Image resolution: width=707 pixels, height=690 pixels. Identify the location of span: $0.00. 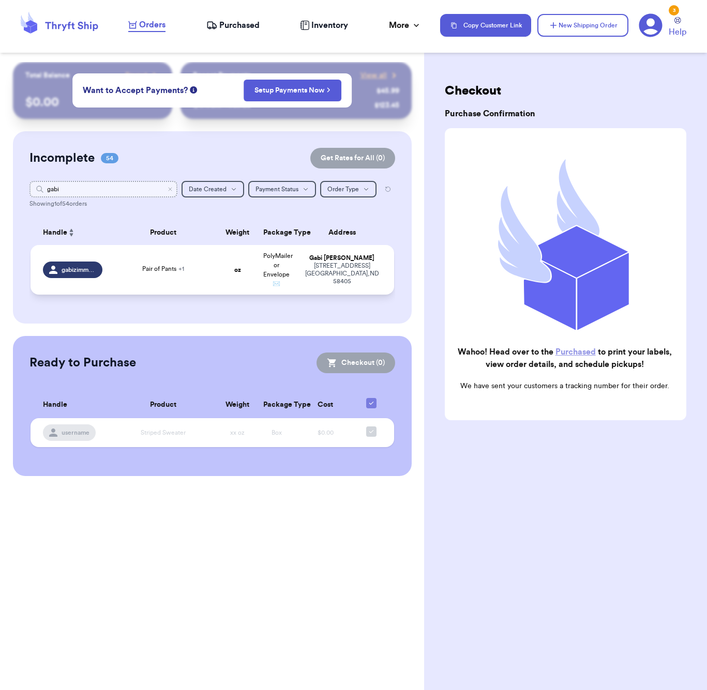
(325, 433).